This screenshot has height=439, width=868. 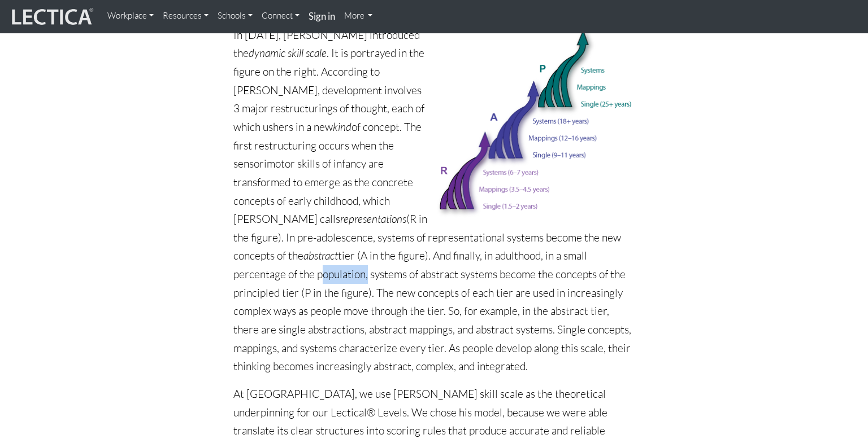 What do you see at coordinates (342, 127) in the screenshot?
I see `i: kind` at bounding box center [342, 127].